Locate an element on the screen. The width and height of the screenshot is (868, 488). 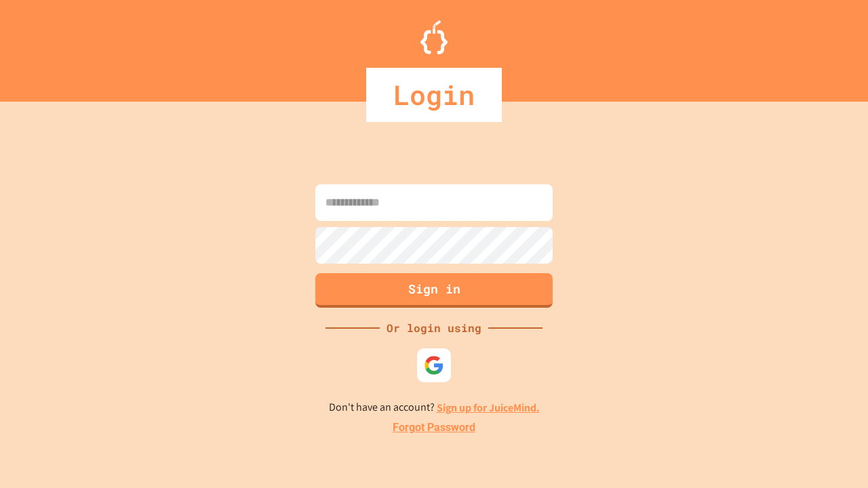
div: Login is located at coordinates (434, 95).